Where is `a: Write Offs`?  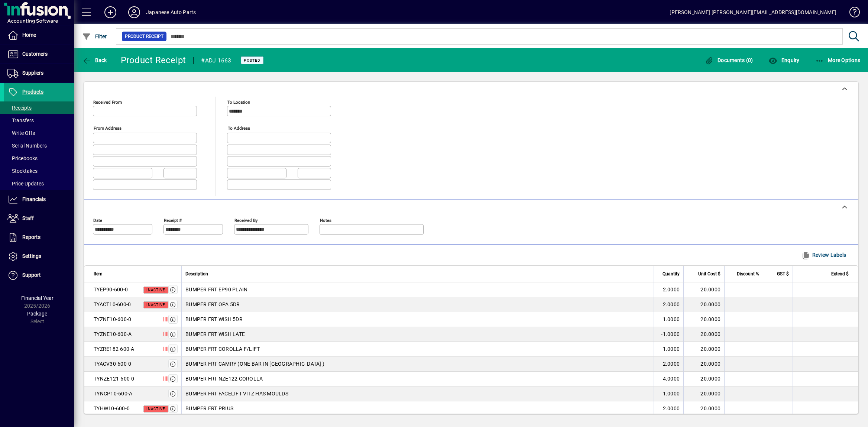
a: Write Offs is located at coordinates (39, 133).